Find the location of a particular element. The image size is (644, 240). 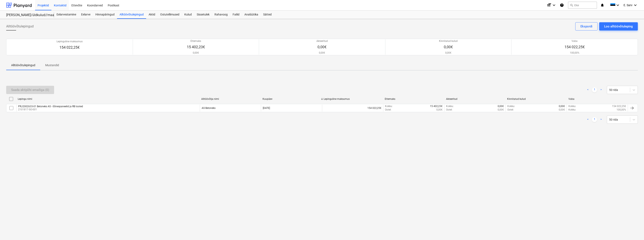

div: 154 022,25€ is located at coordinates (352, 108).